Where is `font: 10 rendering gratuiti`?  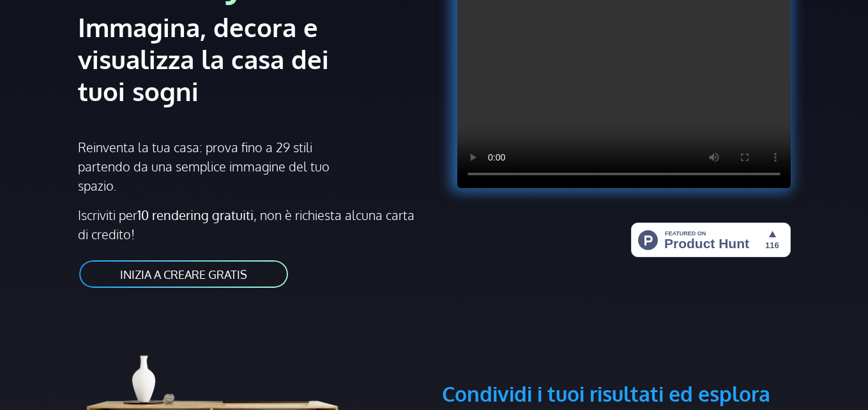
font: 10 rendering gratuiti is located at coordinates (196, 214).